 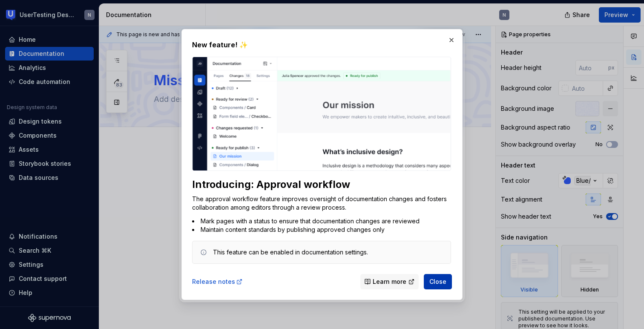 What do you see at coordinates (290, 252) in the screenshot?
I see `div: This feature can be enabled in documentation settings.` at bounding box center [290, 252].